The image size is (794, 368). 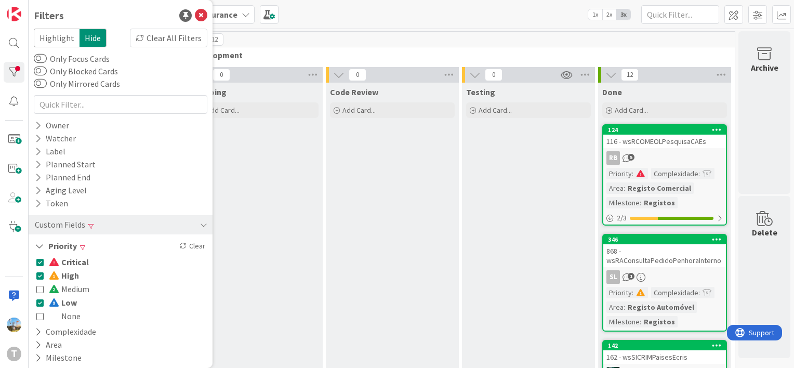 What do you see at coordinates (34, 8) in the screenshot?
I see `span: Support` at bounding box center [34, 8].